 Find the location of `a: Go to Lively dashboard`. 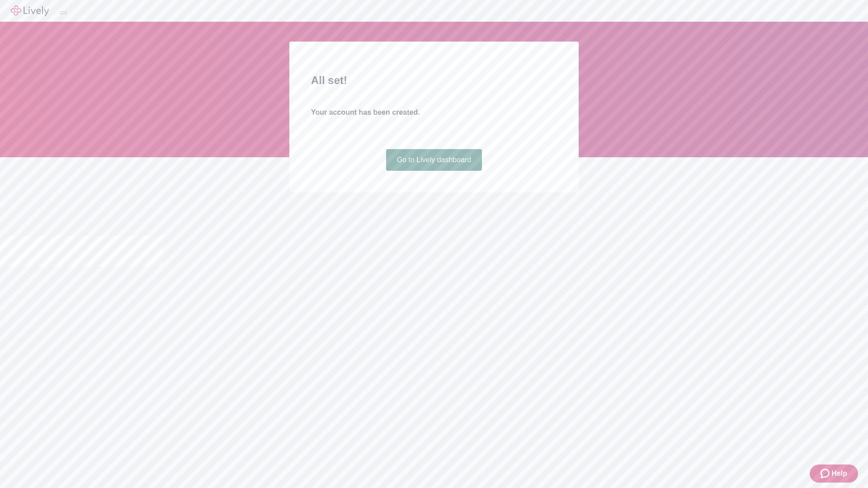

a: Go to Lively dashboard is located at coordinates (434, 160).